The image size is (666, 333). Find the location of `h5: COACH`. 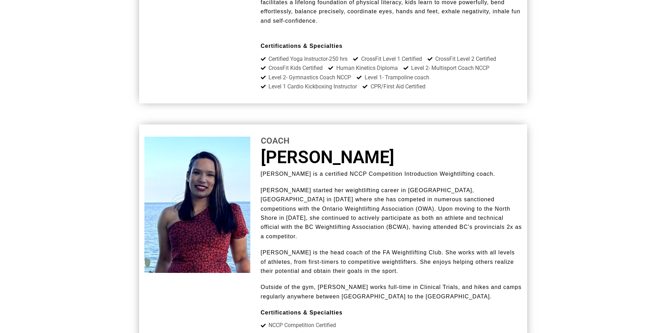

h5: COACH is located at coordinates (391, 141).